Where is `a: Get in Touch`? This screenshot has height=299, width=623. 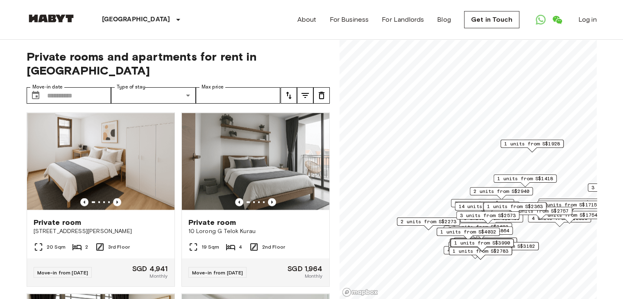 a: Get in Touch is located at coordinates (491, 20).